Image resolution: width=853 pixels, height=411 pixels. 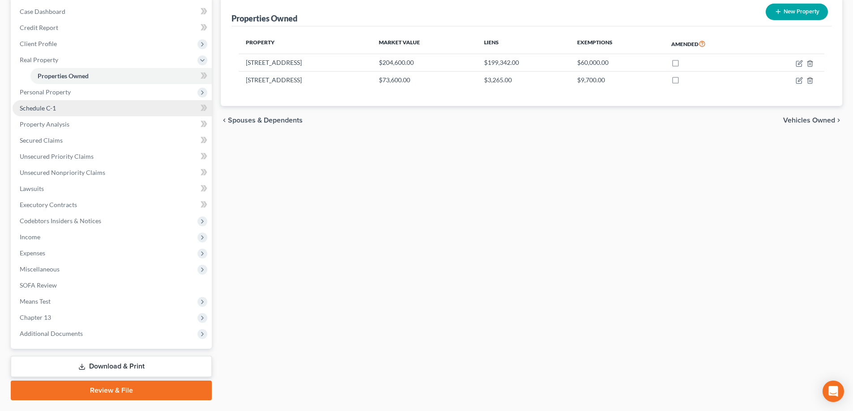 I want to click on span: Client Profile, so click(x=38, y=43).